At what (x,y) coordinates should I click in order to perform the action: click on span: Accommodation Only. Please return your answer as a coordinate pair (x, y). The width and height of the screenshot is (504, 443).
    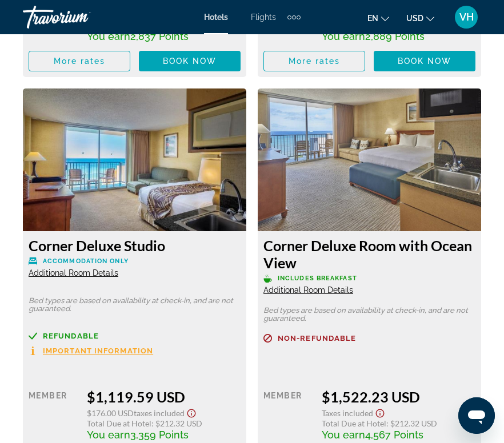
    Looking at the image, I should click on (86, 261).